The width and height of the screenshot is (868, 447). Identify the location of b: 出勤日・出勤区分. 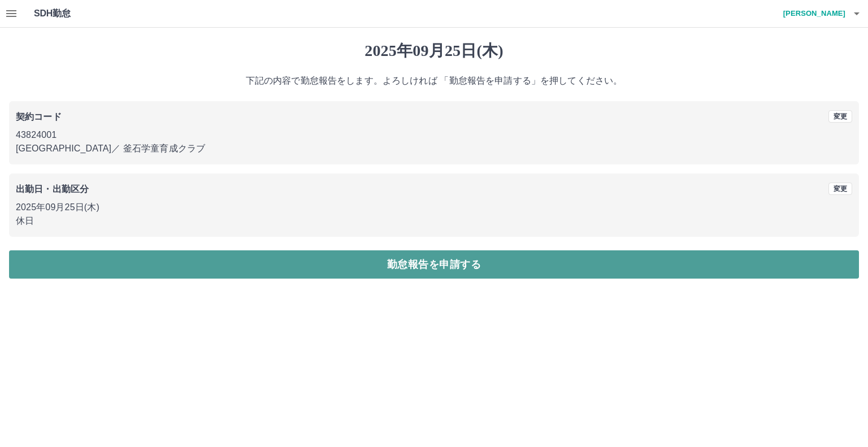
(52, 189).